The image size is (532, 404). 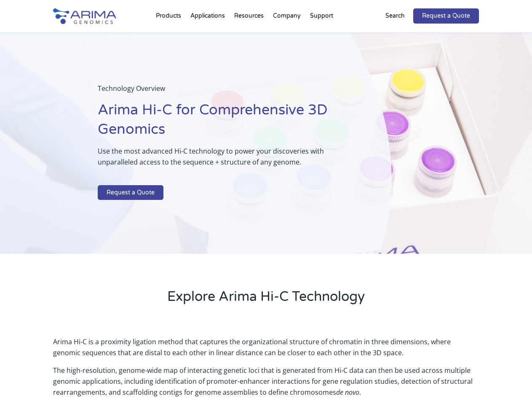 I want to click on p: Technology Overview, so click(x=223, y=92).